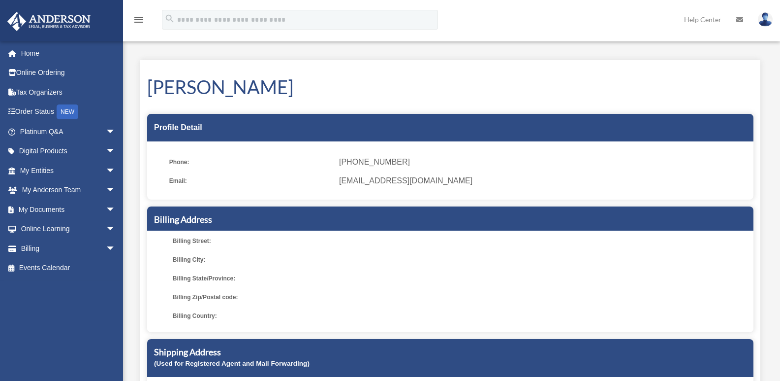  What do you see at coordinates (68, 92) in the screenshot?
I see `a: Tax Organizers` at bounding box center [68, 92].